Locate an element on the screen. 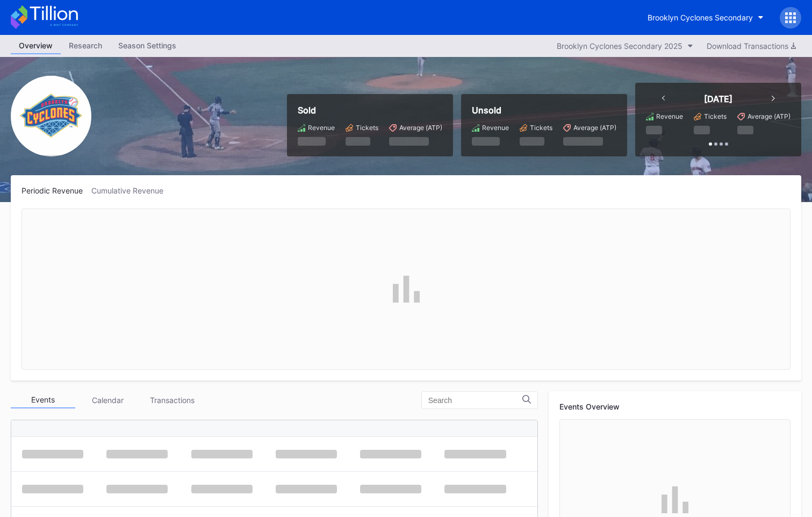 Image resolution: width=812 pixels, height=517 pixels. div: Download Transactions is located at coordinates (751, 45).